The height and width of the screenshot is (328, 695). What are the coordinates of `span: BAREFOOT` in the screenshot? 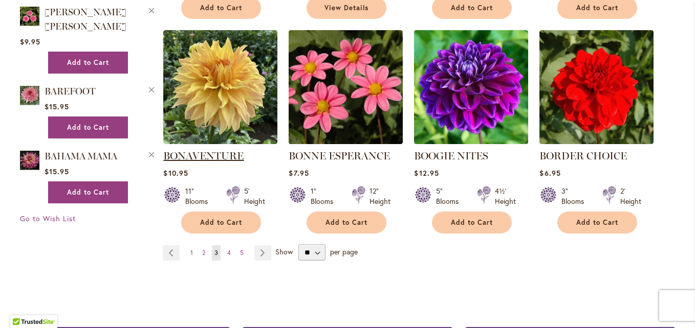 It's located at (70, 92).